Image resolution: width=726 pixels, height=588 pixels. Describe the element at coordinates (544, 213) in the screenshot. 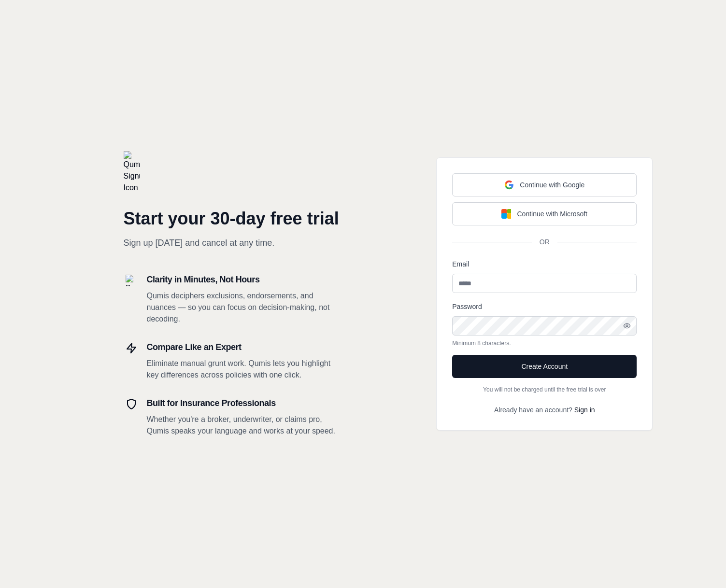

I see `div: Continue with Microsoft` at that location.